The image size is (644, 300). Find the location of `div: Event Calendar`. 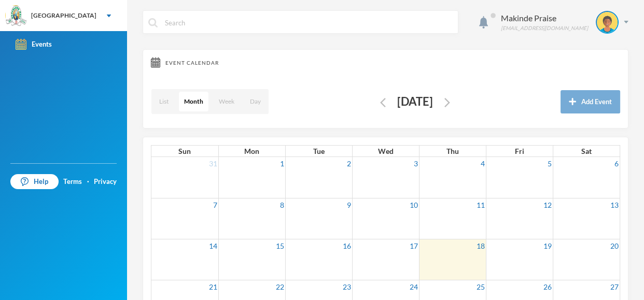

div: Event Calendar is located at coordinates (385, 63).